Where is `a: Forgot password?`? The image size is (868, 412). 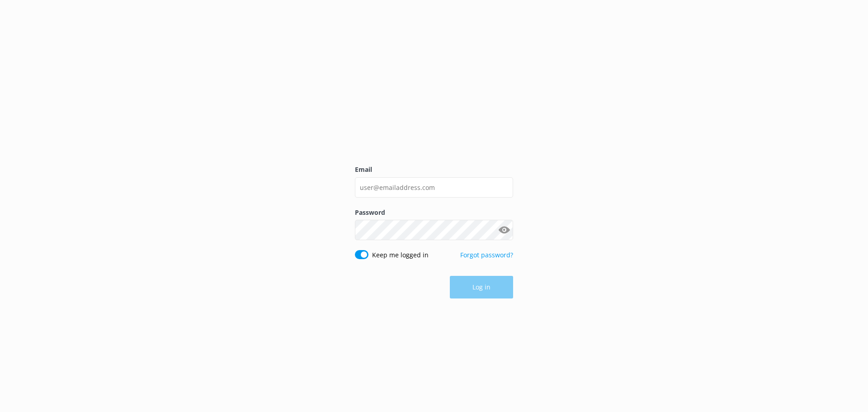
a: Forgot password? is located at coordinates (486, 255).